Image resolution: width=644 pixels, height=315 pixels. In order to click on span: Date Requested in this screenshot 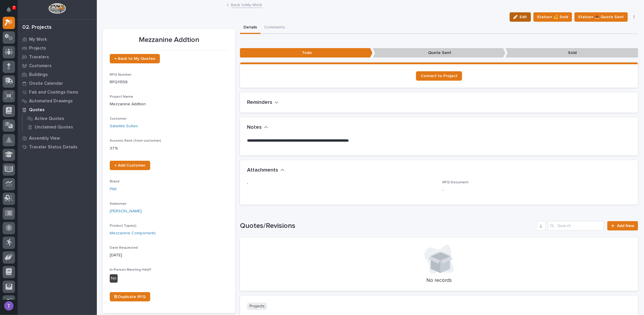, I will do `click(124, 248)`.